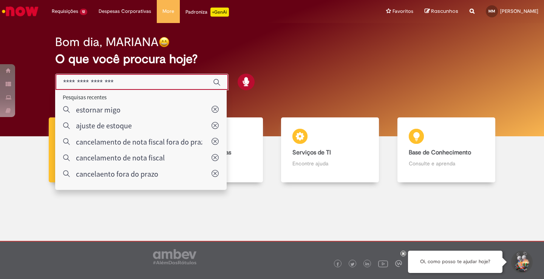 The image size is (544, 279). Describe the element at coordinates (338, 265) in the screenshot. I see `img: logo_footer_facebook.png` at that location.